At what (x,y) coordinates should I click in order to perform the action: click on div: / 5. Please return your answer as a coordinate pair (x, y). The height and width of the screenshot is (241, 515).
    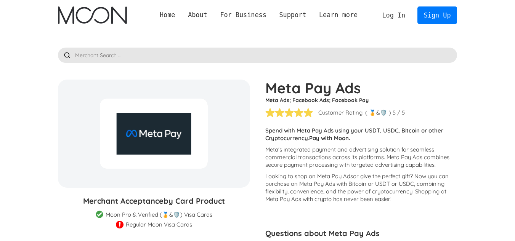
    Looking at the image, I should click on (401, 113).